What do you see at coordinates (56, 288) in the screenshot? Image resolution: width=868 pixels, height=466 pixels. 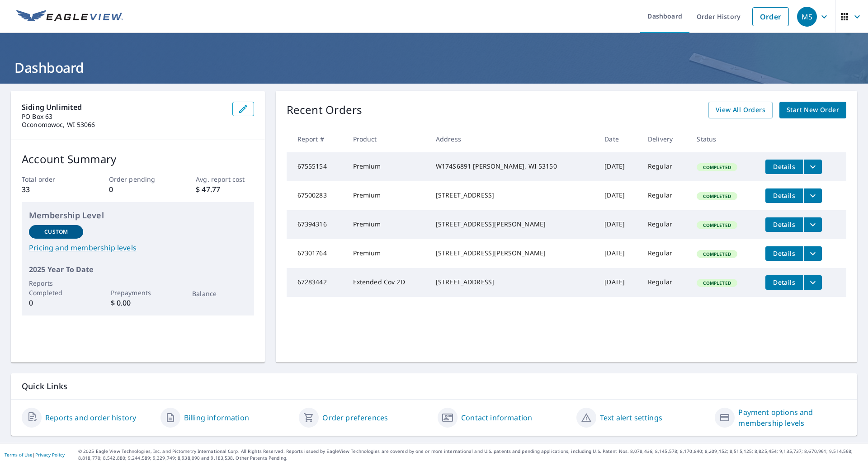 I see `p: Reports Completed` at bounding box center [56, 288].